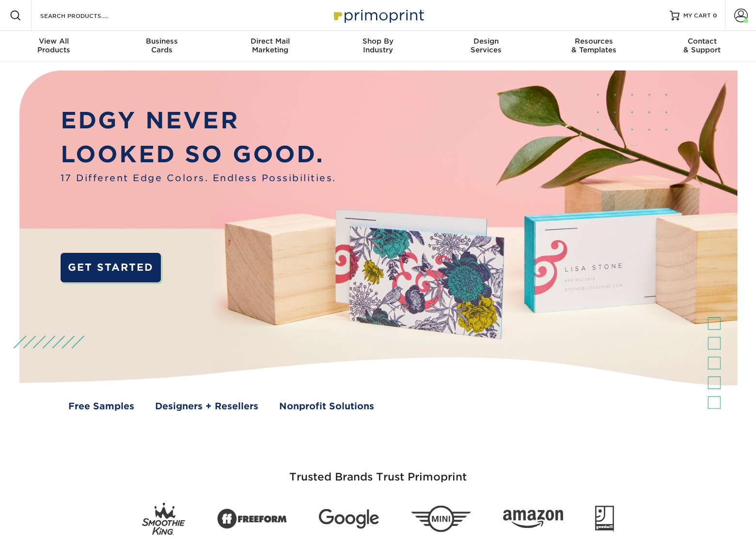 Image resolution: width=756 pixels, height=558 pixels. Describe the element at coordinates (378, 46) in the screenshot. I see `div: Industry` at that location.